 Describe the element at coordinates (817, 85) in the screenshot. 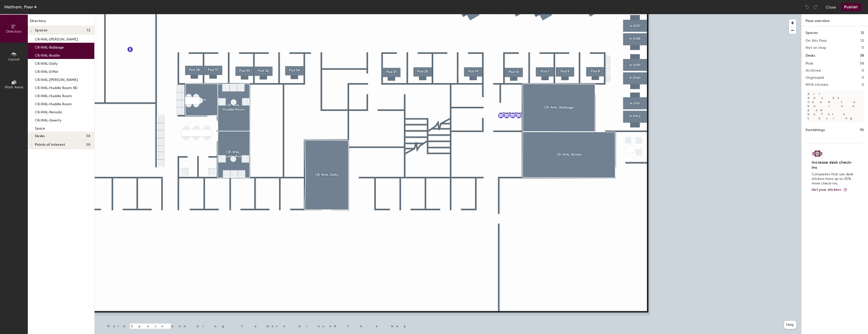

I see `h2: With stickers` at that location.